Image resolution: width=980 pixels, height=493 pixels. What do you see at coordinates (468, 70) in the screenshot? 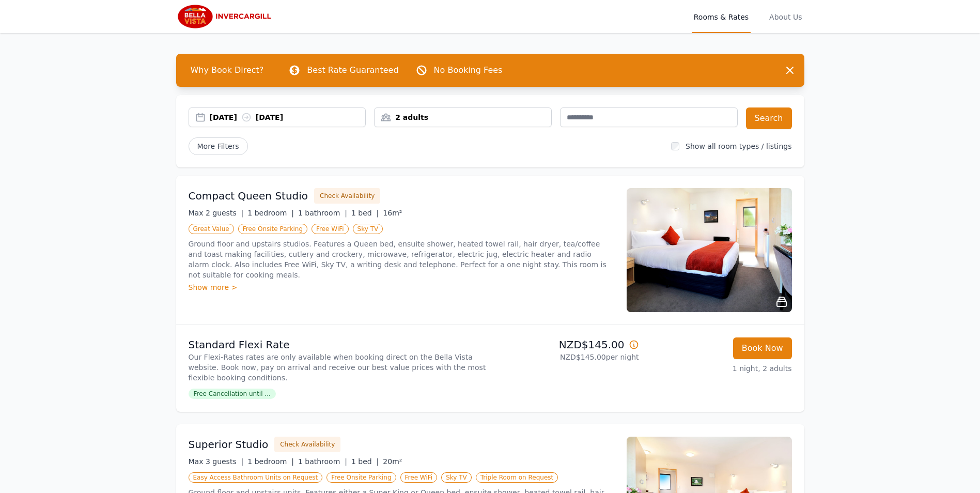
I see `p: No Booking Fees` at bounding box center [468, 70].